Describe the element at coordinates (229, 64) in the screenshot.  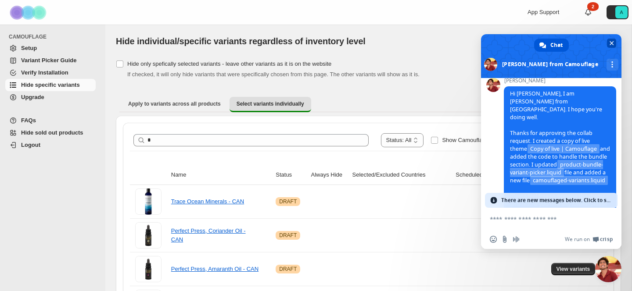
I see `span: Hide only spefically selected variants - leave other variants as it is on the website` at that location.